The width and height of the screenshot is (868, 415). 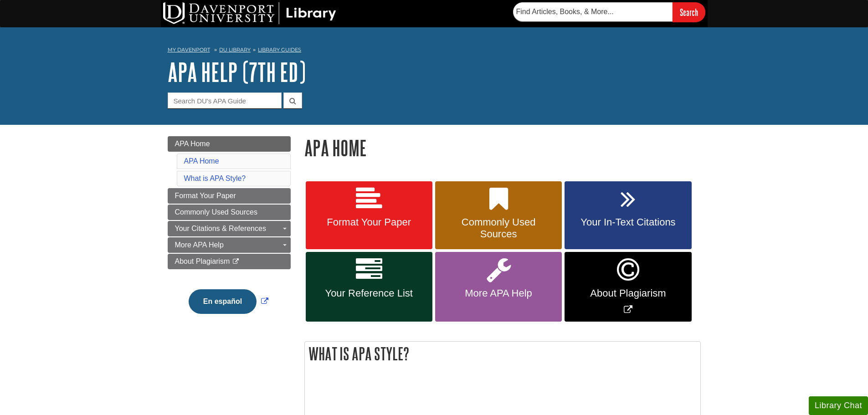 What do you see at coordinates (230, 229) in the screenshot?
I see `a: Your Citations & References` at bounding box center [230, 229].